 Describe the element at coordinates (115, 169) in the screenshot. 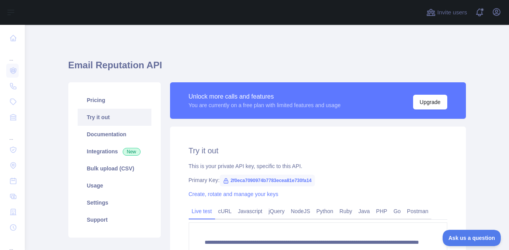

I see `a: Bulk upload (CSV)` at that location.